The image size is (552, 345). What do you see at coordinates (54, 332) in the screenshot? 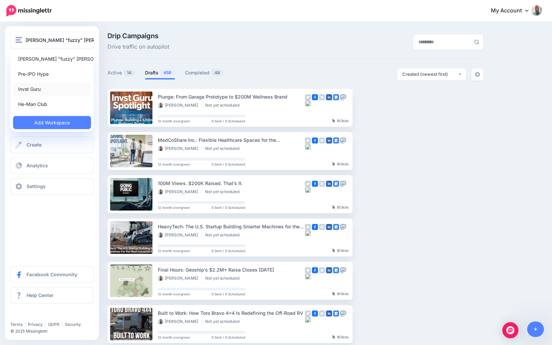
I see `li: © 2025 Missinglettr` at bounding box center [54, 332].